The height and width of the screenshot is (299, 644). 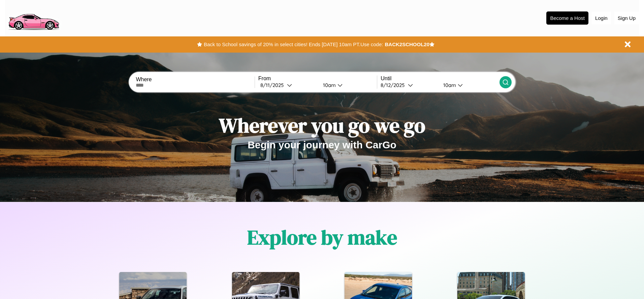 I want to click on button: Login, so click(x=601, y=18).